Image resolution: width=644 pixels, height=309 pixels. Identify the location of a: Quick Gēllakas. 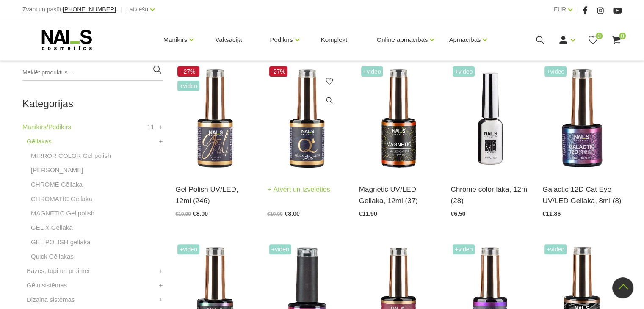
(52, 257).